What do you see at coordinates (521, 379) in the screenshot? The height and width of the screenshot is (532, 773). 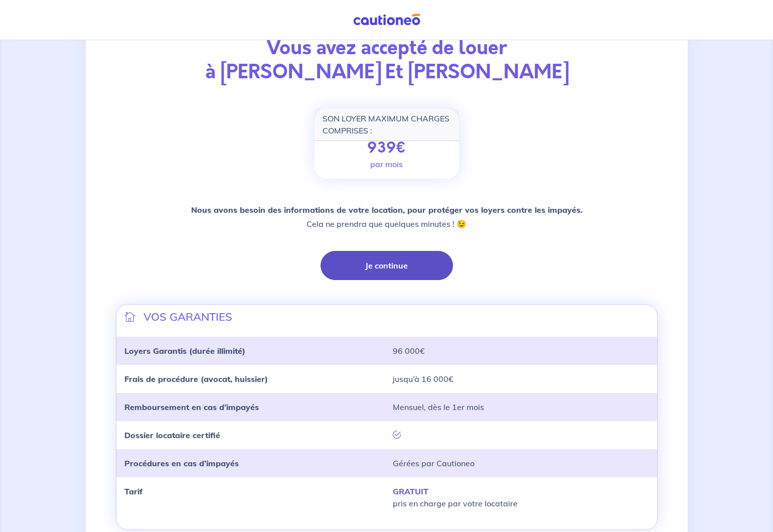 I see `p: jusqu’à 16 000€` at bounding box center [521, 379].